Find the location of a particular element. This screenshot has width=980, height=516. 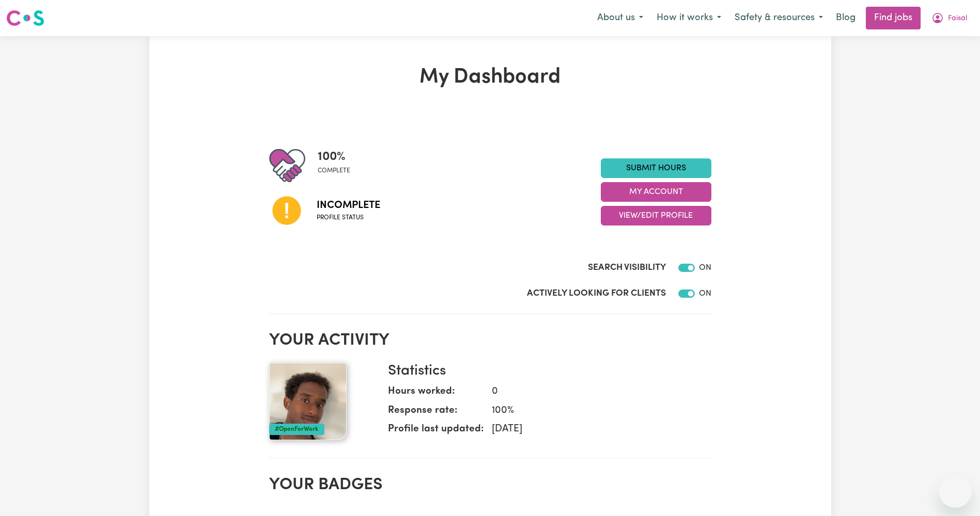

span: Faisal is located at coordinates (957, 19).